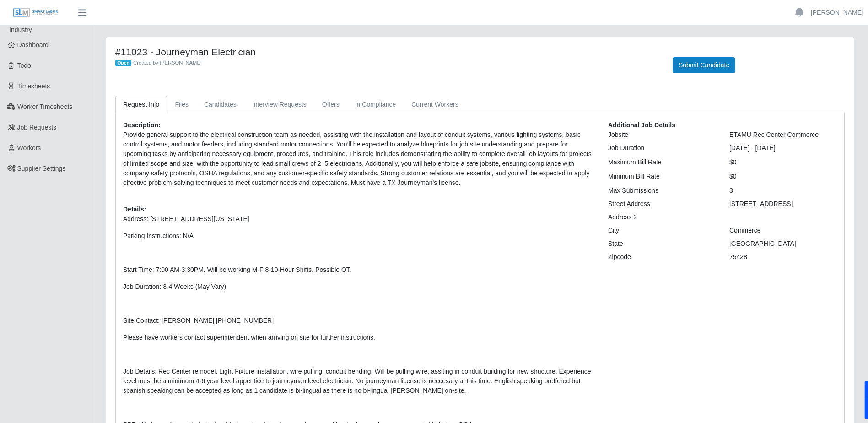 The width and height of the screenshot is (868, 423). I want to click on h4: #11023 - Journeyman Electrician, so click(387, 52).